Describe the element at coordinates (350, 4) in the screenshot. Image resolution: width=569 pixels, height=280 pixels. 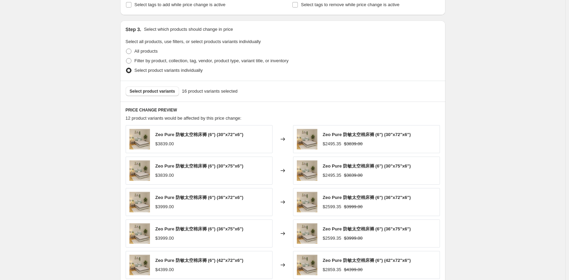
I see `span: Select tags to remove while price change is active` at that location.